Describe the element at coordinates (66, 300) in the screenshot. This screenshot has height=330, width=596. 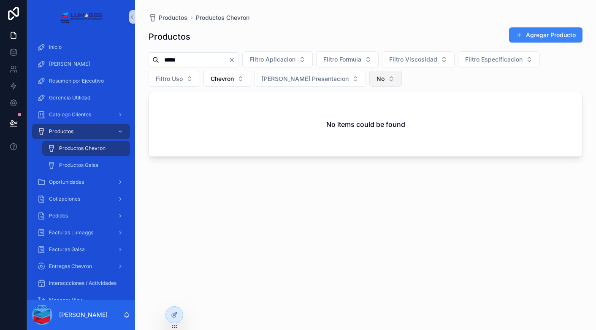
I see `span: Manager View` at that location.